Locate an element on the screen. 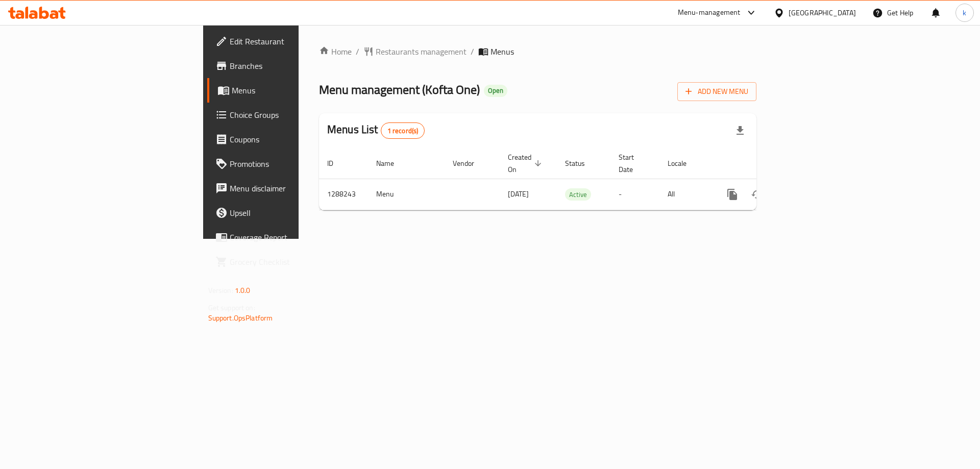  a: Menu disclaimer is located at coordinates (287, 188).